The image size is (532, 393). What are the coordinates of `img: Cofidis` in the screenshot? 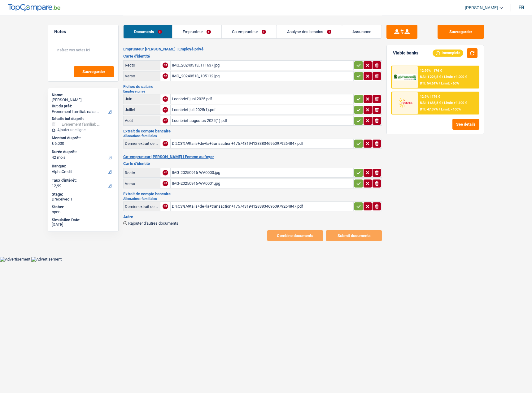 It's located at (405, 103).